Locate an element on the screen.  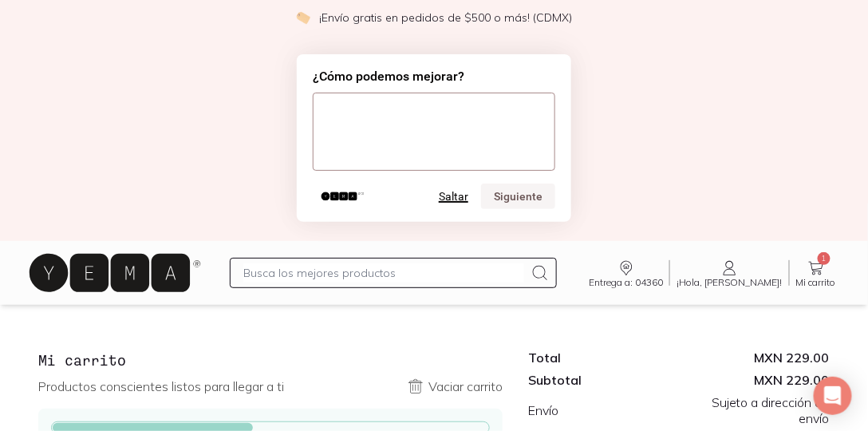
a: 1Mi carrito is located at coordinates (816, 273).